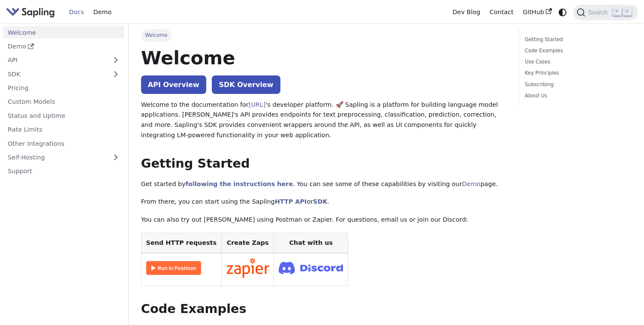 The width and height of the screenshot is (644, 325). I want to click on button: Switch between dark and light mode (currently system mode), so click(562, 12).